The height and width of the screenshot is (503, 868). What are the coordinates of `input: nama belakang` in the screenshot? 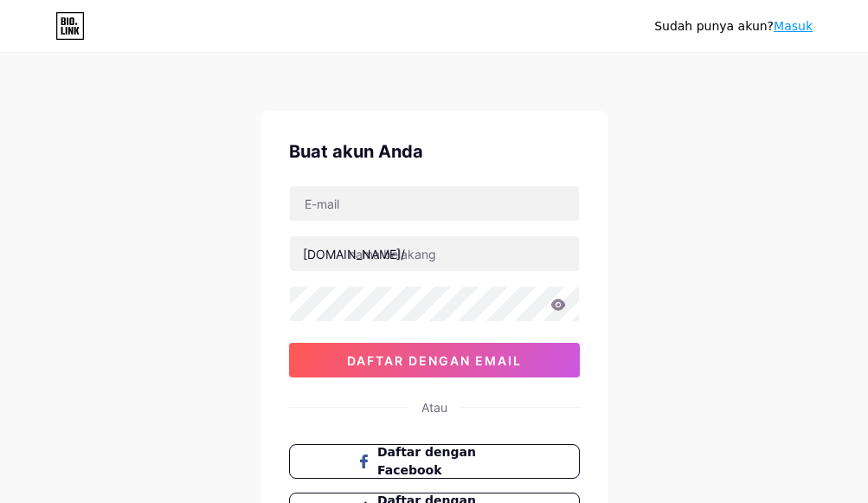 It's located at (434, 254).